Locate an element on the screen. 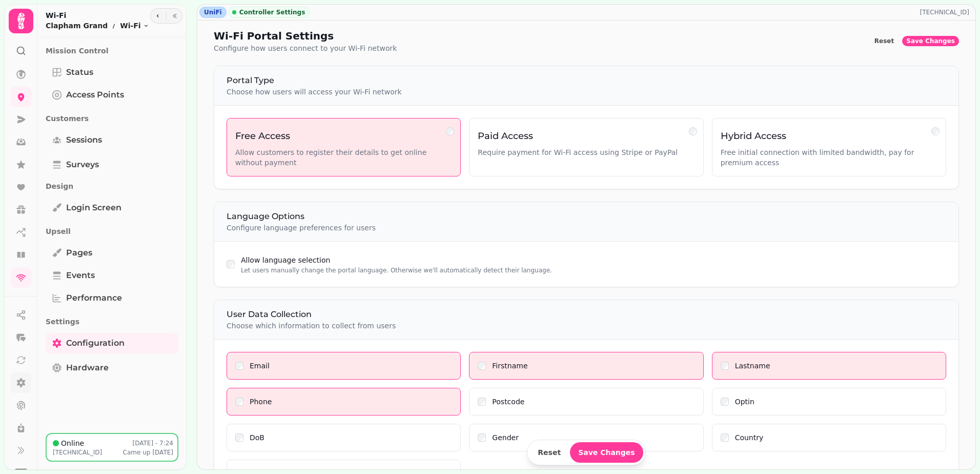  div: UniFi is located at coordinates (213, 12).